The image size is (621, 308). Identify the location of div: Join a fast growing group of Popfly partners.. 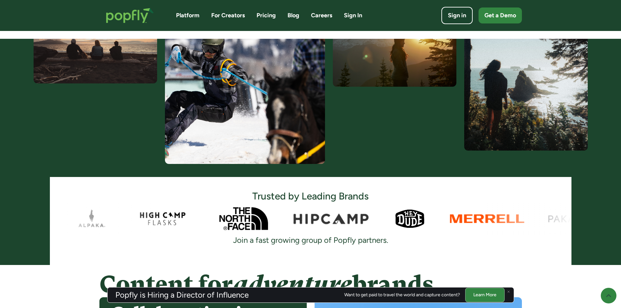
(311, 240).